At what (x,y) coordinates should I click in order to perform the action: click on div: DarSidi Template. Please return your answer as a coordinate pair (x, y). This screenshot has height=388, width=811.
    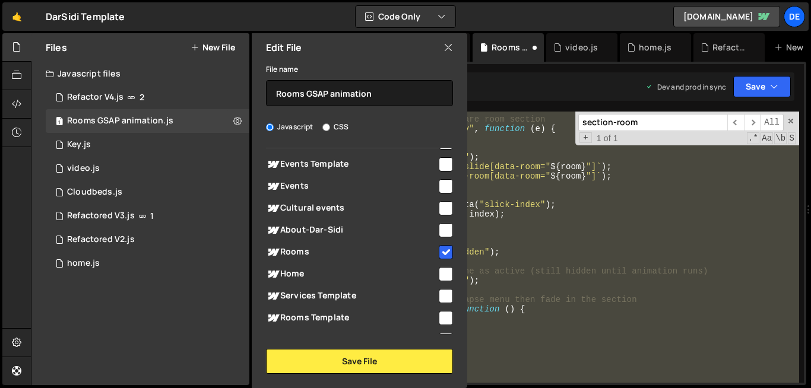
    Looking at the image, I should click on (86, 17).